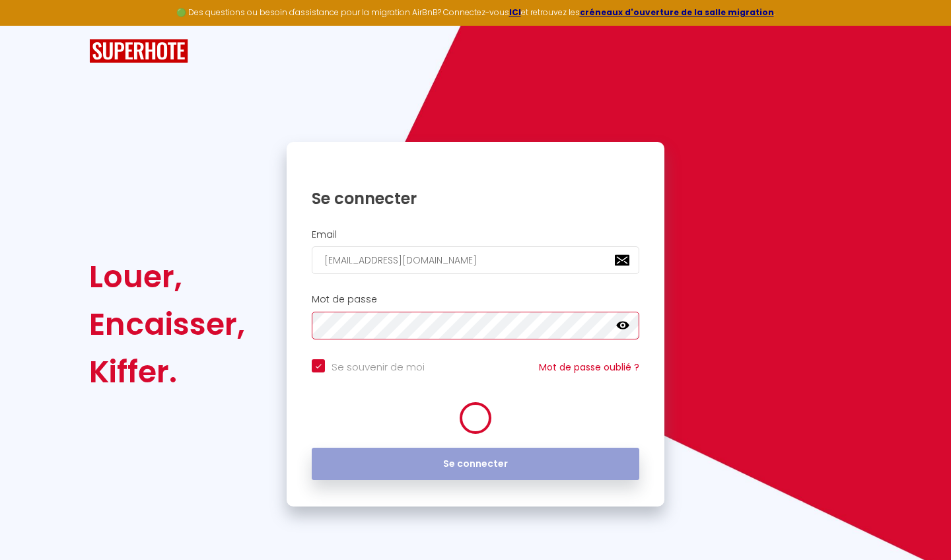 Image resolution: width=951 pixels, height=560 pixels. Describe the element at coordinates (139, 51) in the screenshot. I see `img: SuperHote logo` at that location.